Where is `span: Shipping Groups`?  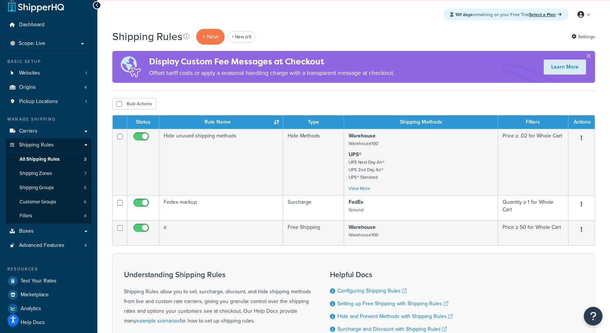
span: Shipping Groups is located at coordinates (37, 187).